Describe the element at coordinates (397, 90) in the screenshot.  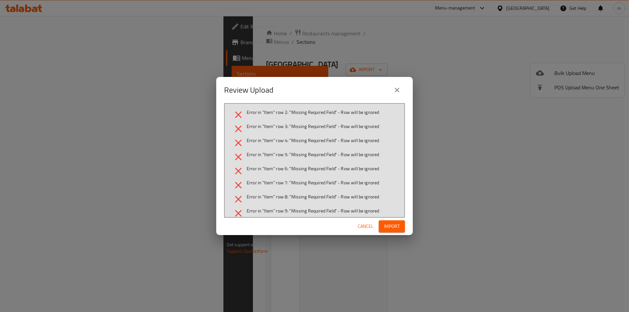
I see `button: close` at that location.